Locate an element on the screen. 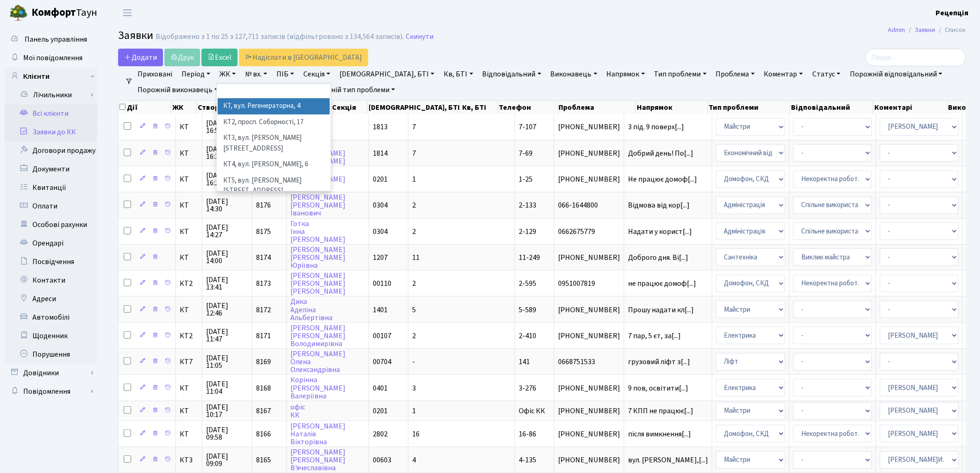  th: Коментарі is located at coordinates (911, 107).